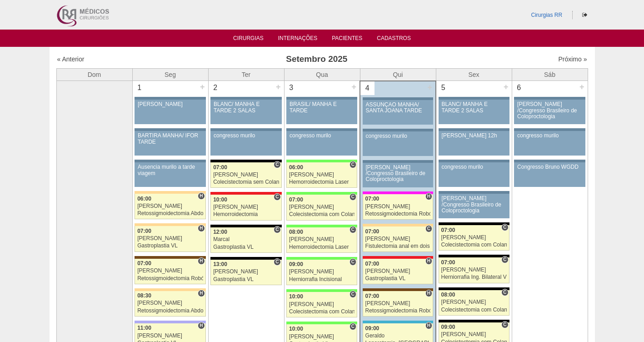 Image resolution: width=644 pixels, height=342 pixels. What do you see at coordinates (94, 74) in the screenshot?
I see `th: Dom` at bounding box center [94, 74].